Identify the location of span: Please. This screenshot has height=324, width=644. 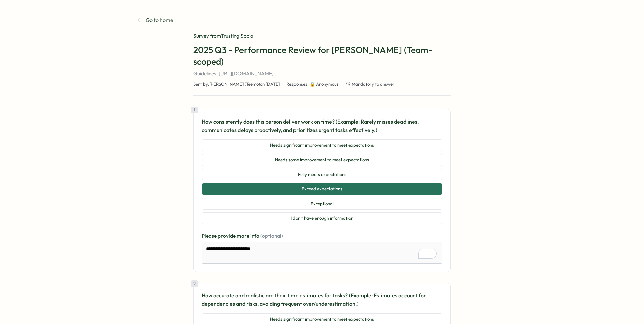
(210, 236).